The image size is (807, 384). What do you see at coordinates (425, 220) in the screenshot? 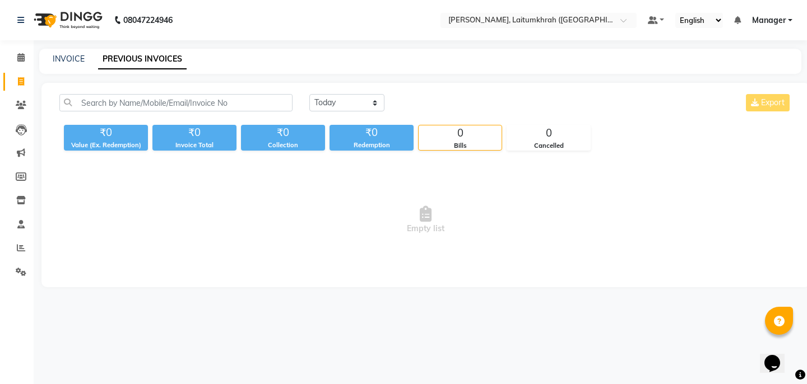
I see `span: Empty list` at bounding box center [425, 220].